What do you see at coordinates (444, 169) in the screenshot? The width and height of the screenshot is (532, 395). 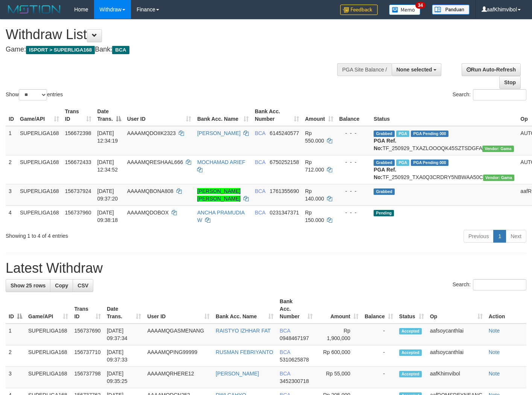 I see `td: TF_250929_TXA0Q3CRDRY5NBWAA50C` at bounding box center [444, 169].